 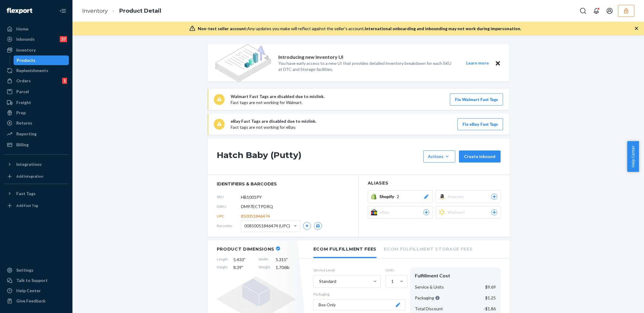 I want to click on div: Talk to Support, so click(x=32, y=280).